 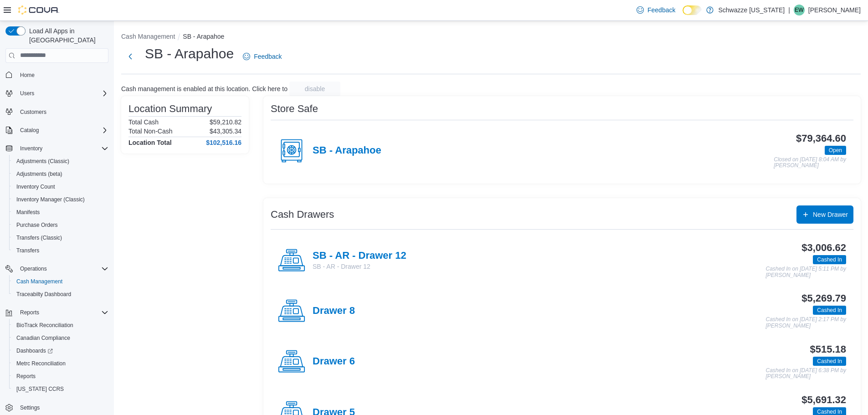 I want to click on a: Adjustments (beta), so click(x=39, y=174).